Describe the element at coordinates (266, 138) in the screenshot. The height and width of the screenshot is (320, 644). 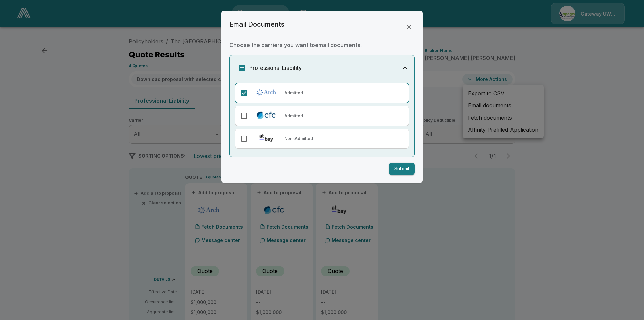
I see `img: At-Bay` at that location.